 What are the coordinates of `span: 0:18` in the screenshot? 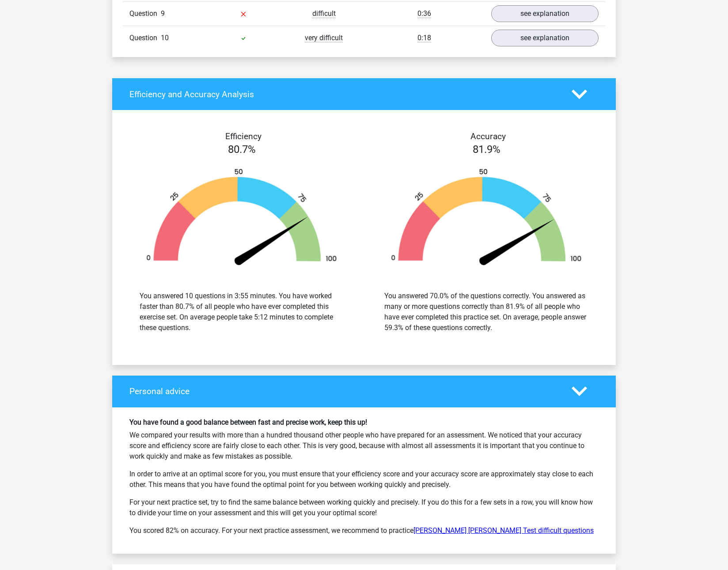 It's located at (424, 38).